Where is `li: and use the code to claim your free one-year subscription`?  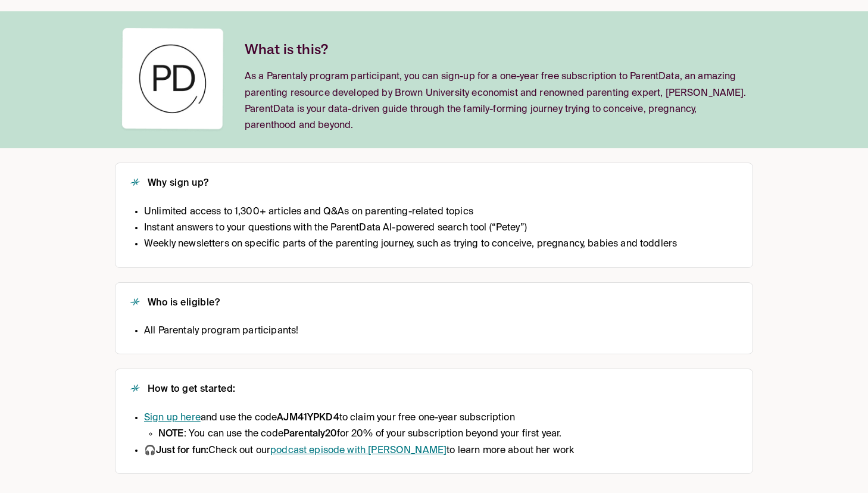 li: and use the code to claim your free one-year subscription is located at coordinates (359, 426).